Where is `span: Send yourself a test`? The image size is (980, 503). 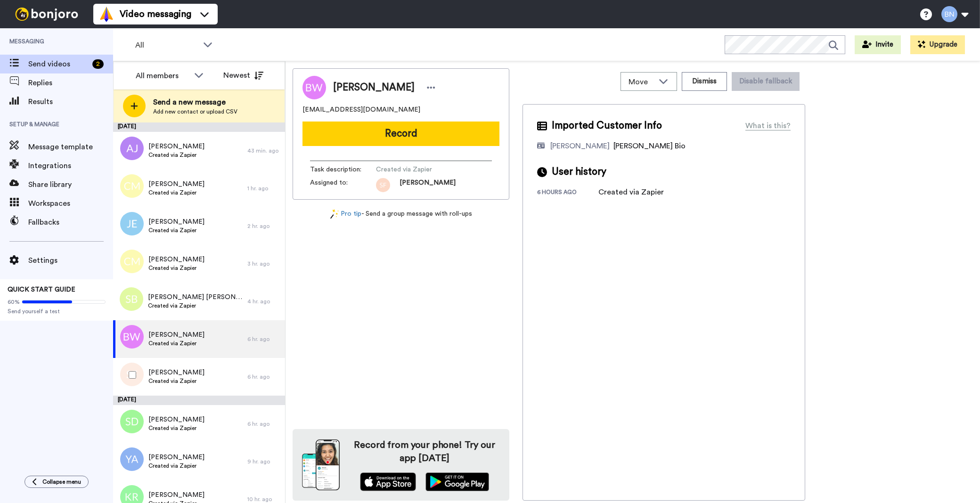 span: Send yourself a test is located at coordinates (57, 311).